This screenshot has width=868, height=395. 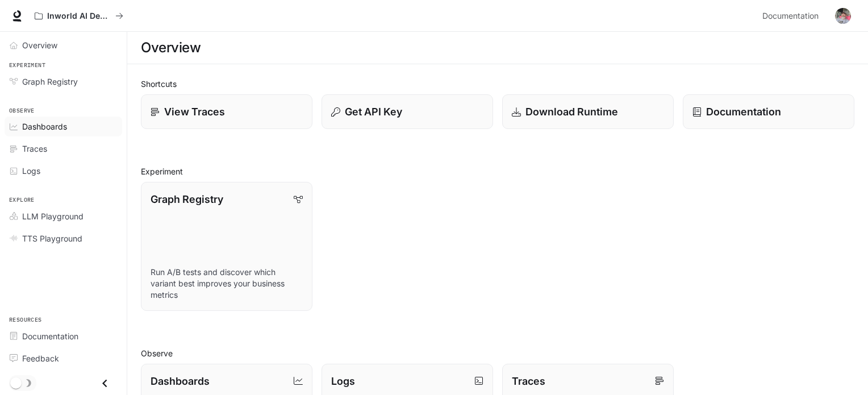 What do you see at coordinates (34, 148) in the screenshot?
I see `span: Traces` at bounding box center [34, 148].